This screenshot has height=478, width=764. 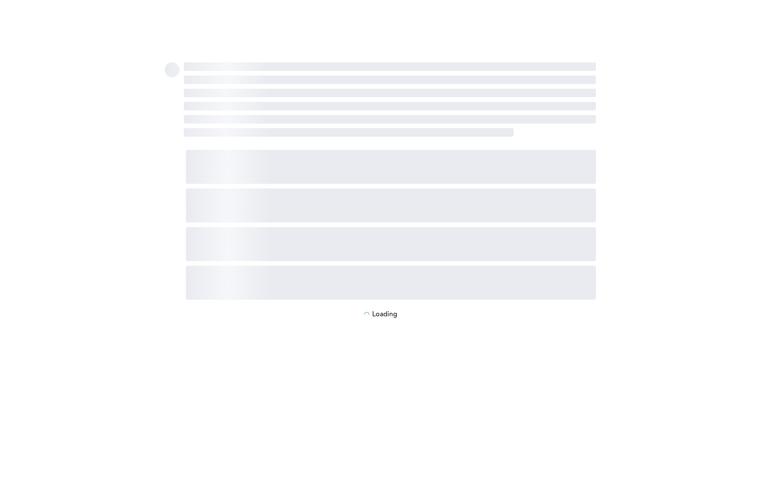 What do you see at coordinates (385, 315) in the screenshot?
I see `p: Loading` at bounding box center [385, 315].